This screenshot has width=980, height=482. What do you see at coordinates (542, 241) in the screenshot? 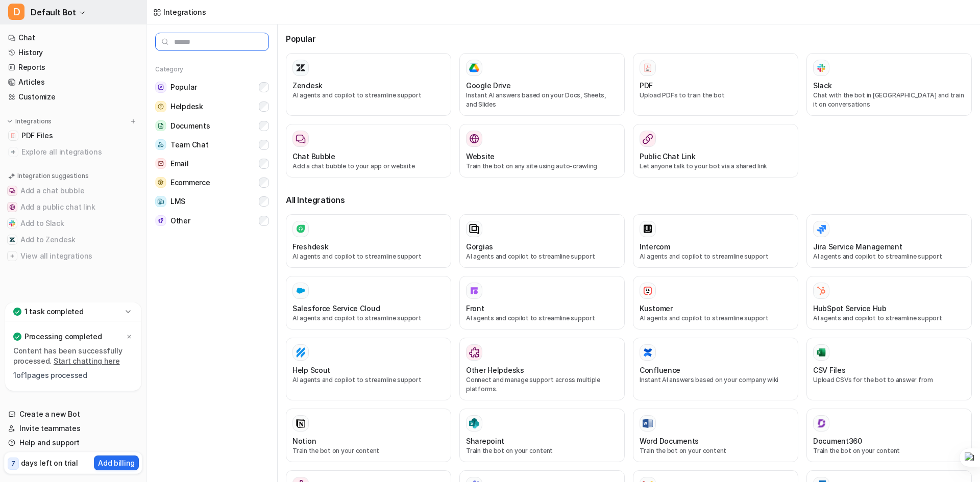
I see `button: GorgiasAI agents and copilot to streamline support` at bounding box center [542, 241].